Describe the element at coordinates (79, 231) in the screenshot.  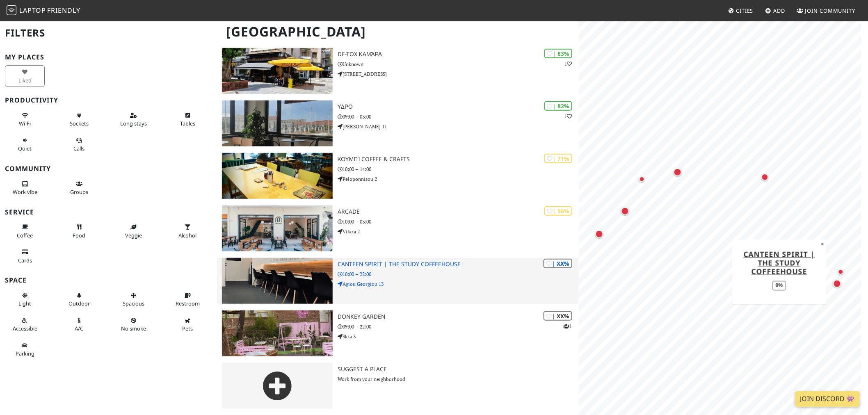
I see `button: Food` at that location.